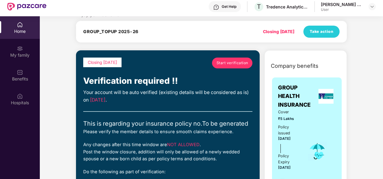 This screenshot has width=383, height=179. I want to click on img: svg+xml;base64,PHN2ZyB3aWR0aD0iMjAiIGhlaWdodD0iMjAiIHZpZXdCb3g9IjAgMCAyMCAyMCIgZmlsbD0ibm9uZSIgeG..., so click(20, 49).